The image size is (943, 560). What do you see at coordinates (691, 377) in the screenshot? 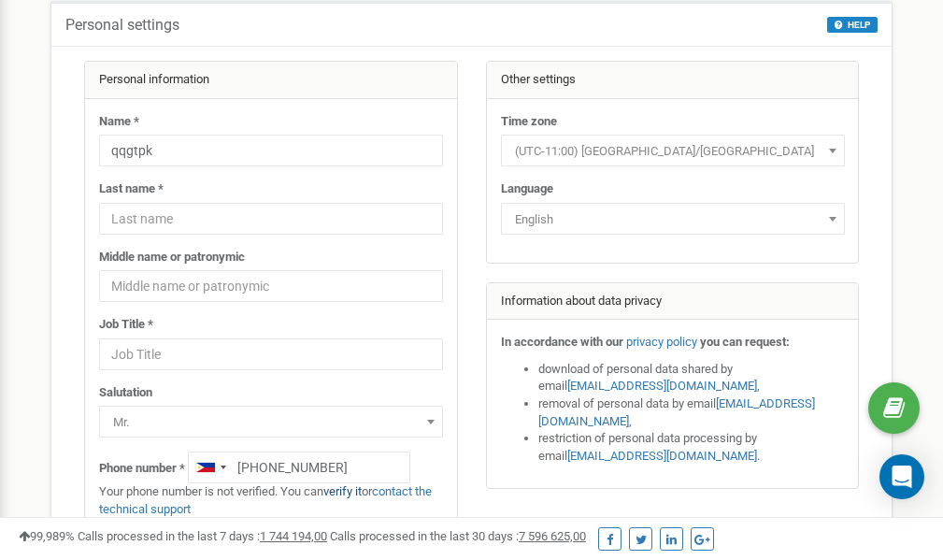
I see `li: download of personal data shared by email ,` at bounding box center [691, 377].